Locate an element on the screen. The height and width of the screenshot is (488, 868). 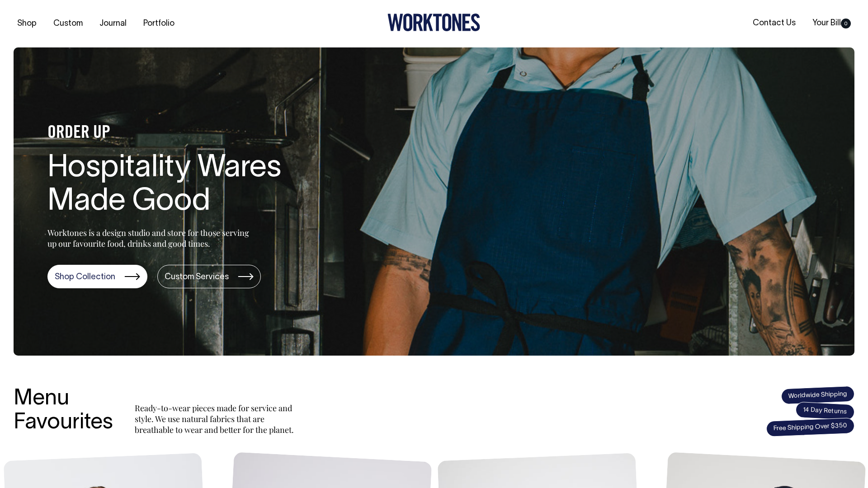
span: 0 is located at coordinates (846, 24).